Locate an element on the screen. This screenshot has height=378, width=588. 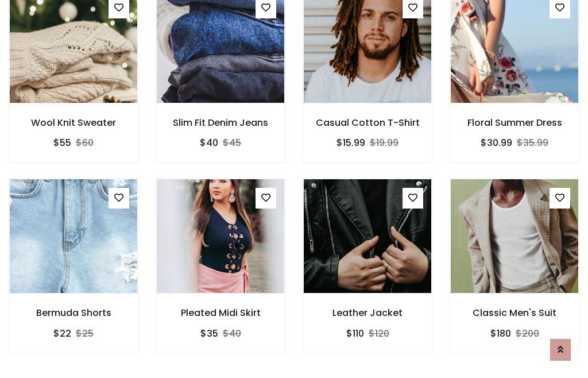
h6: $180 is located at coordinates (501, 333).